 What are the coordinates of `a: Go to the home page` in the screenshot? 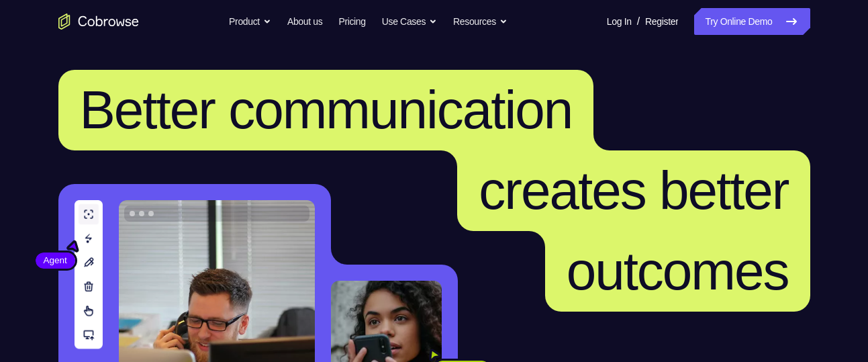 It's located at (99, 22).